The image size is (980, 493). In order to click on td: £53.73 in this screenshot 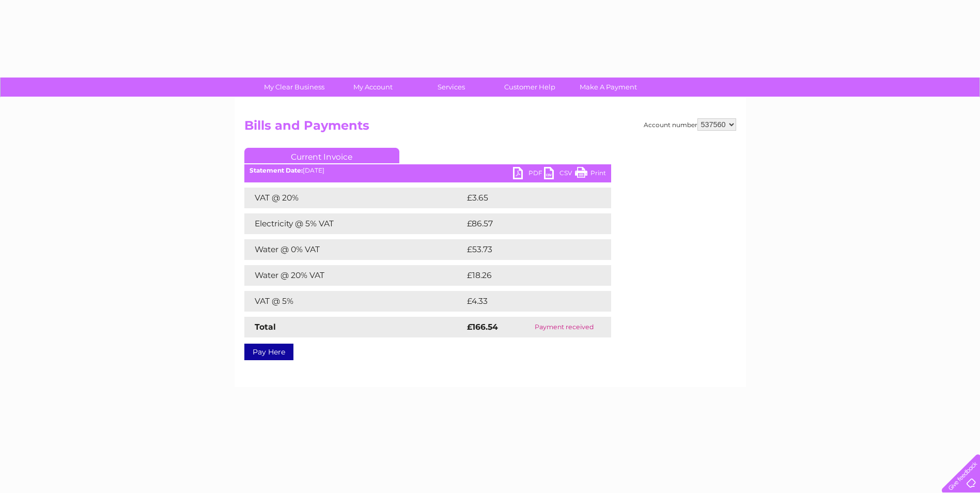, I will do `click(527, 249)`.